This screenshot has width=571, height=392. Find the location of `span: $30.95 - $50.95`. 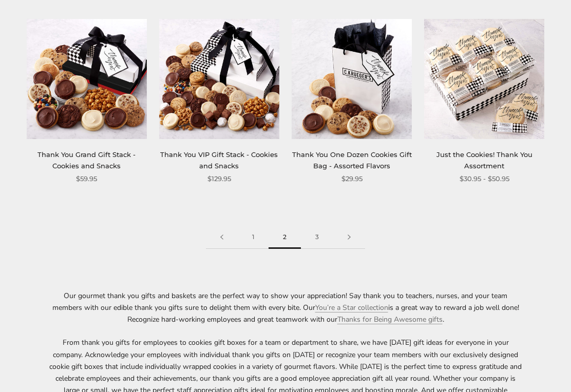

span: $30.95 - $50.95 is located at coordinates (485, 179).